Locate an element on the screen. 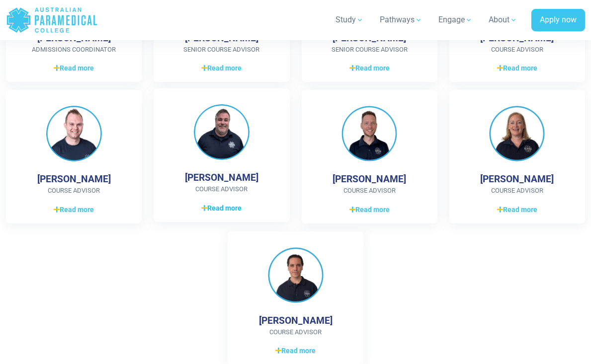 This screenshot has height=364, width=591. img: James O’Hagan is located at coordinates (222, 132).